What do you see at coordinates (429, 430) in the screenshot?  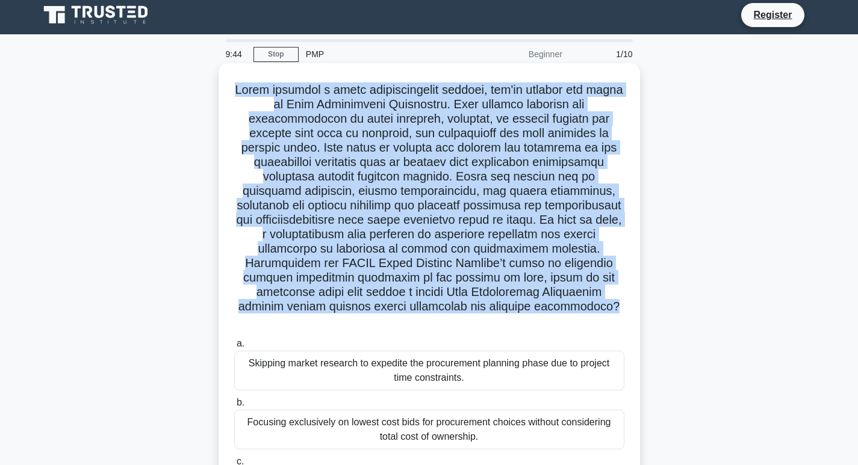 I see `div: Focusing exclusively on lowest cost bids for procurement choices without considering total cost o...` at bounding box center [429, 430].